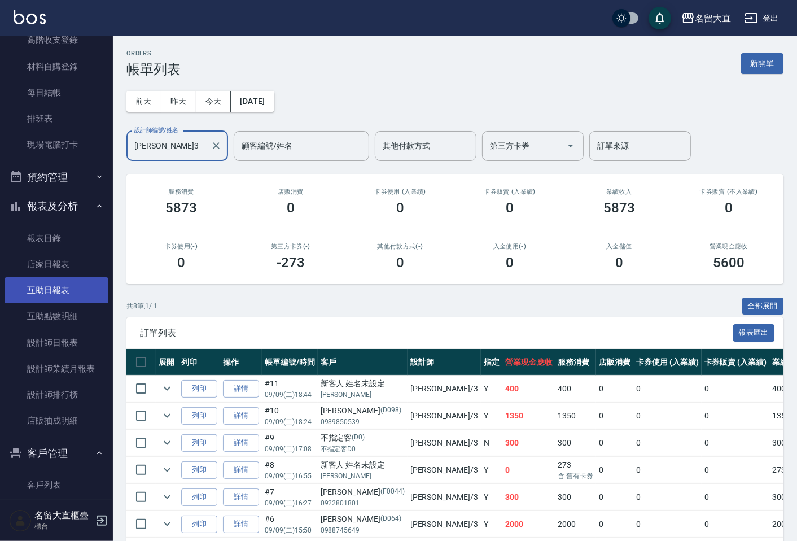 The image size is (797, 541). Describe the element at coordinates (56, 421) in the screenshot. I see `a: 店販抽成明細` at that location.